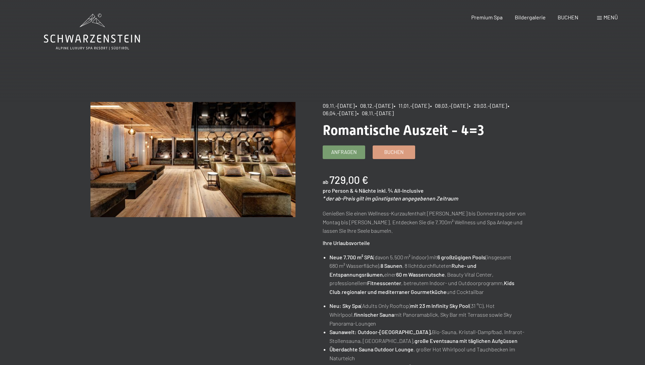 The width and height of the screenshot is (645, 365). What do you see at coordinates (390, 198) in the screenshot?
I see `em: * der ab-Preis gilt im günstigsten angegebenen Zeitraum` at bounding box center [390, 198].